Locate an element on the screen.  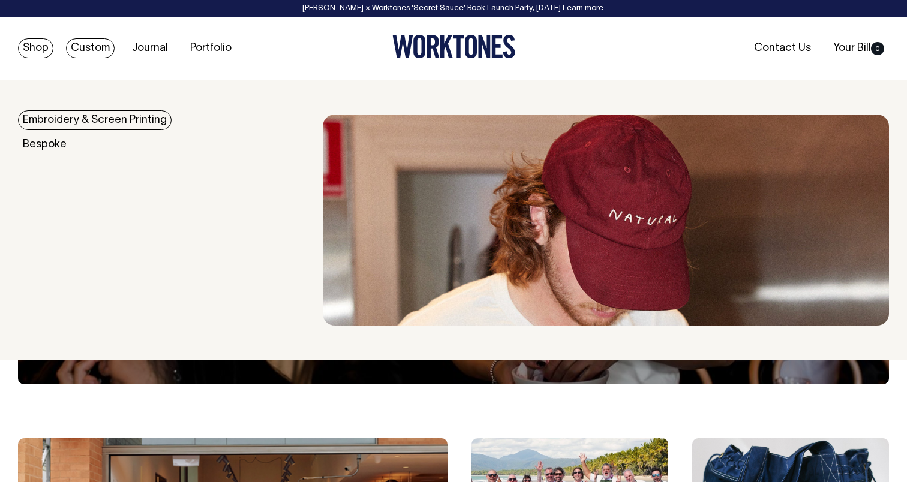
a: Portfolio is located at coordinates (210, 48).